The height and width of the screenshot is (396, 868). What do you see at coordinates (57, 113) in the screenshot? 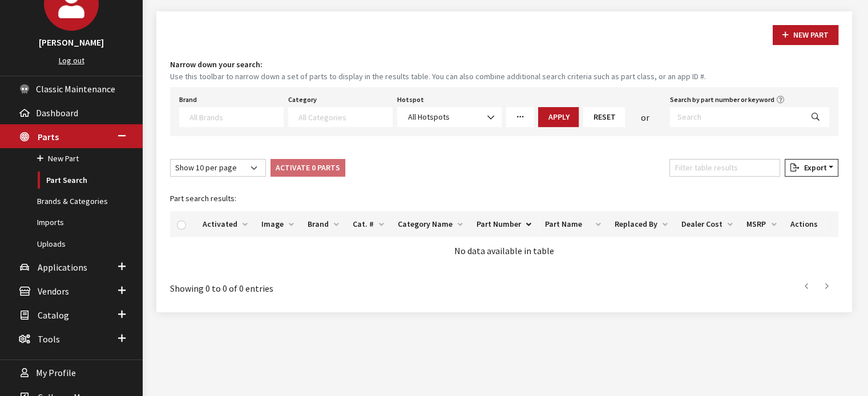
I see `span: Dashboard` at bounding box center [57, 113].